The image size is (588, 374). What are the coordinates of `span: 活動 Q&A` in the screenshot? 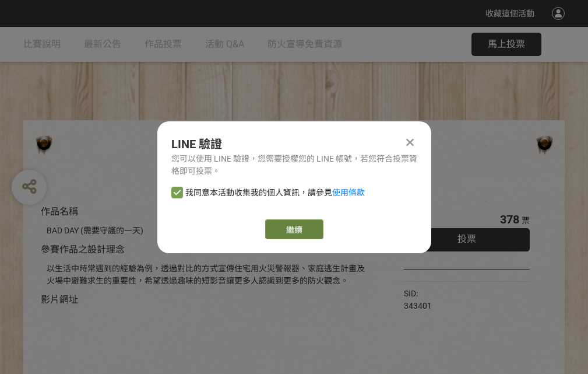 It's located at (224, 44).